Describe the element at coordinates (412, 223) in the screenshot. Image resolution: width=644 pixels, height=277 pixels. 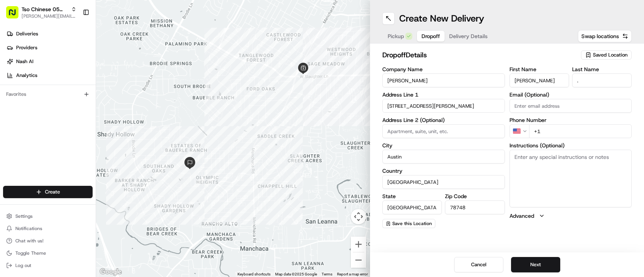
I see `span: Save this Location` at that location.